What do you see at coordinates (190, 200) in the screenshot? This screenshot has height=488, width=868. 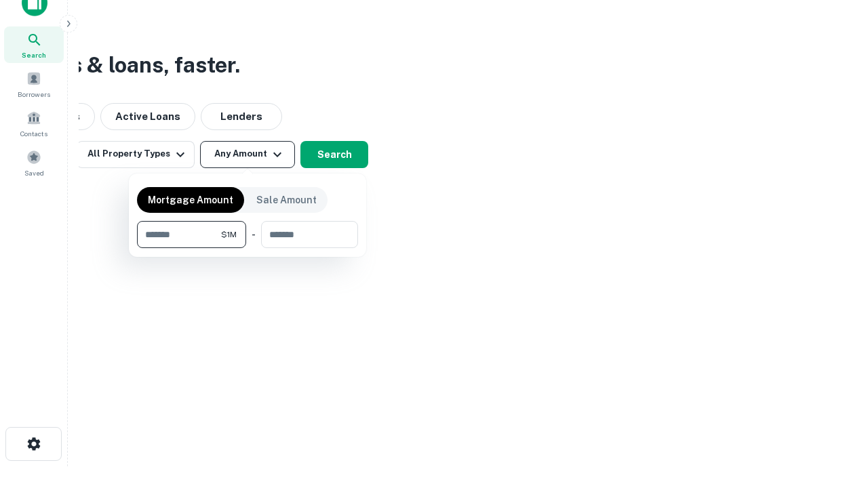 I see `p: Mortgage Amount` at bounding box center [190, 200].